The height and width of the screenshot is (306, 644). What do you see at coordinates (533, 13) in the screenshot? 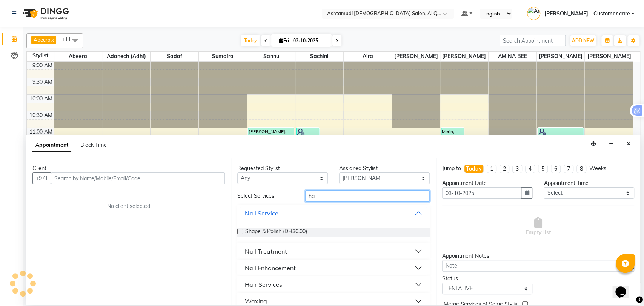
I see `img: Anila Thomas - Customer care` at bounding box center [533, 13].